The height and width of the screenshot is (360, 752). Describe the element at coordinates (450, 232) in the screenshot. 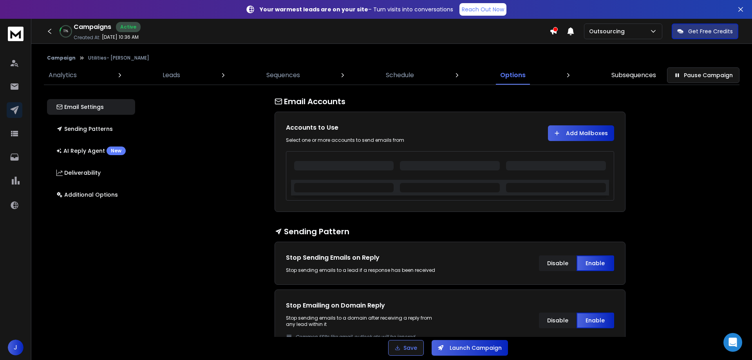

I see `h1: Sending Pattern` at that location.